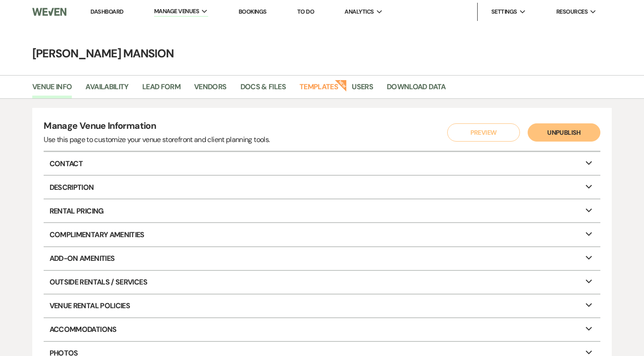 The height and width of the screenshot is (356, 644). I want to click on span: Manage Venues, so click(176, 11).